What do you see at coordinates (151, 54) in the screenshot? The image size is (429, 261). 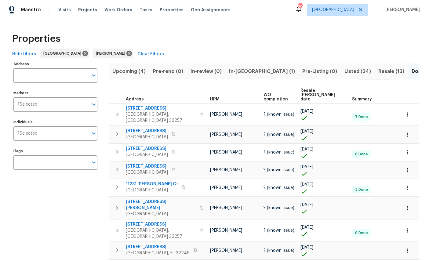 I see `span: Clear Filters` at bounding box center [151, 54].